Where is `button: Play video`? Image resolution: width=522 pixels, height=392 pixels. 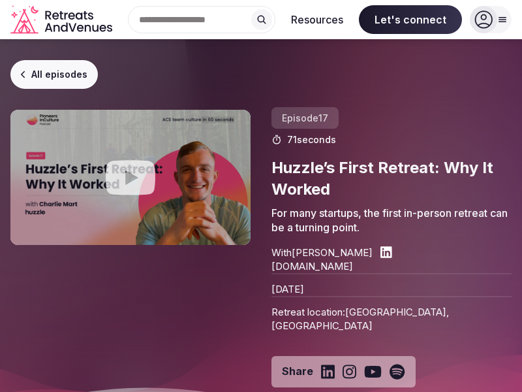 button: Play video is located at coordinates (131, 177).